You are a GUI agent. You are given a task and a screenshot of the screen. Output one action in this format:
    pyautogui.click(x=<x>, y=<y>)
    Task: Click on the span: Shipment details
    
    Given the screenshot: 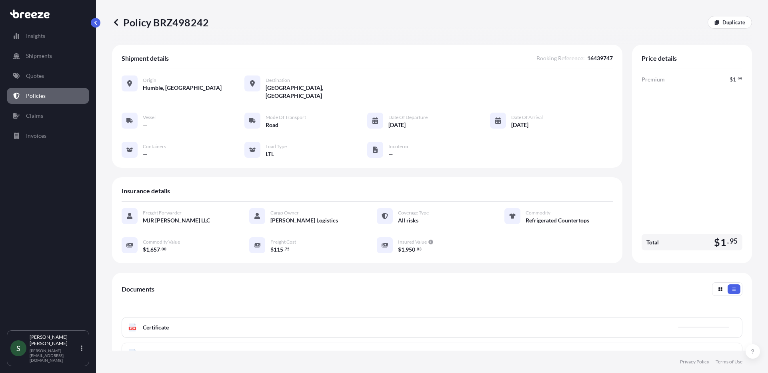 What is the action you would take?
    pyautogui.click(x=145, y=58)
    